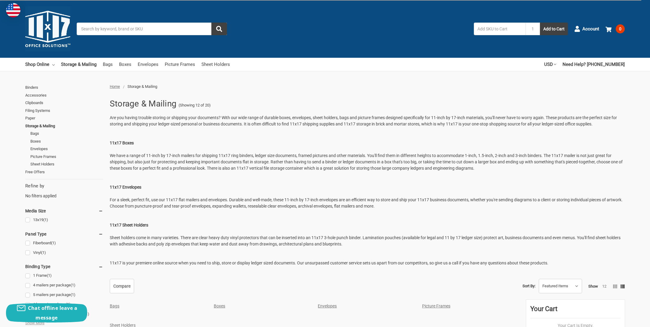  I want to click on span: Account, so click(591, 29).